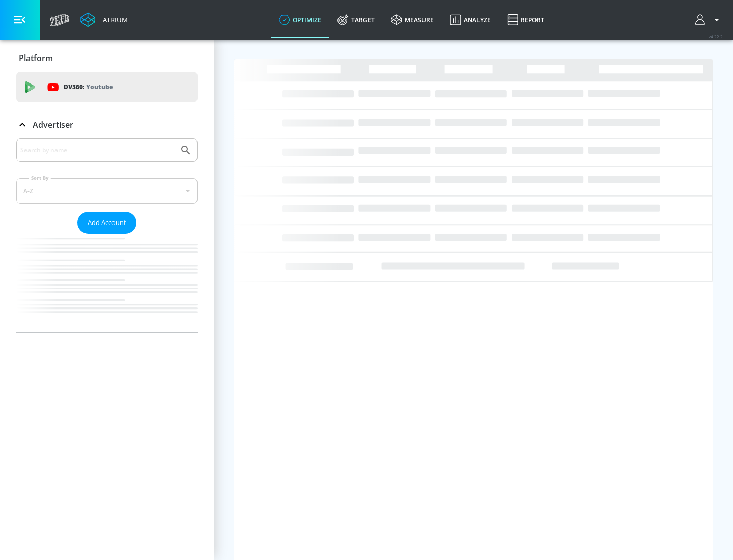  I want to click on p: DV360:, so click(88, 87).